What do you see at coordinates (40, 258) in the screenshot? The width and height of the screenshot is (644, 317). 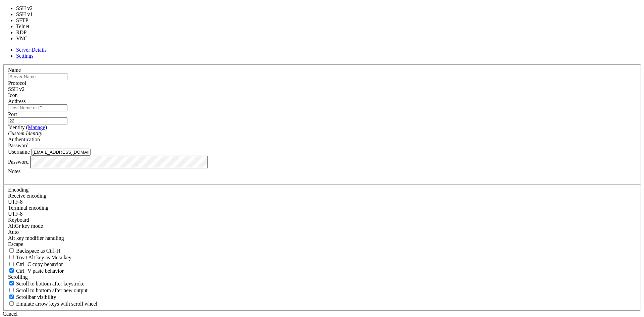 I see `label: Whether the Alt key acts as a Meta key or as a distinct Alt key.` at bounding box center [40, 258].